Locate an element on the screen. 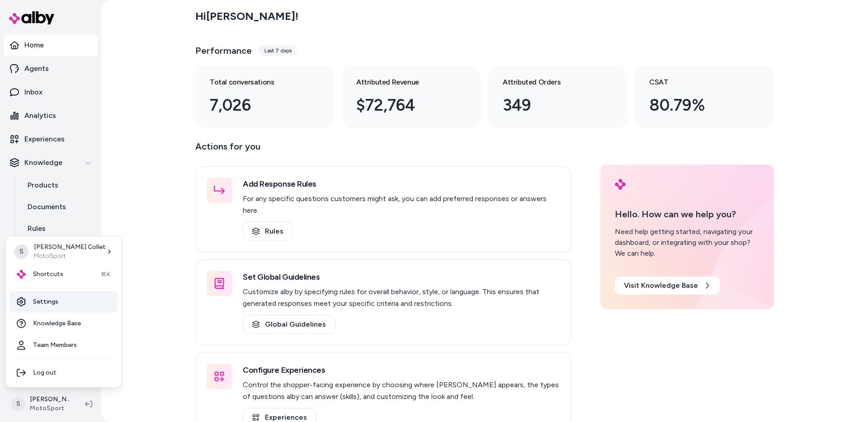 This screenshot has height=422, width=868. span: Shortcuts is located at coordinates (48, 274).